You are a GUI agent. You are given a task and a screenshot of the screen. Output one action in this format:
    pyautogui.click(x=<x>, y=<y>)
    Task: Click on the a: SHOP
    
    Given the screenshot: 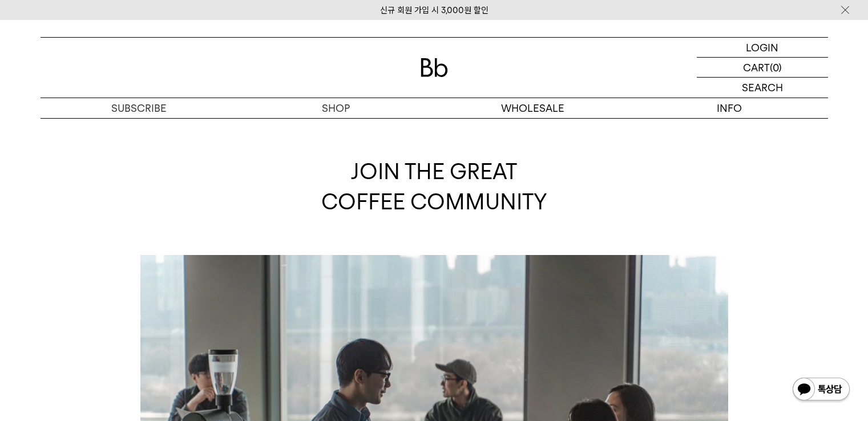 What is the action you would take?
    pyautogui.click(x=335, y=108)
    